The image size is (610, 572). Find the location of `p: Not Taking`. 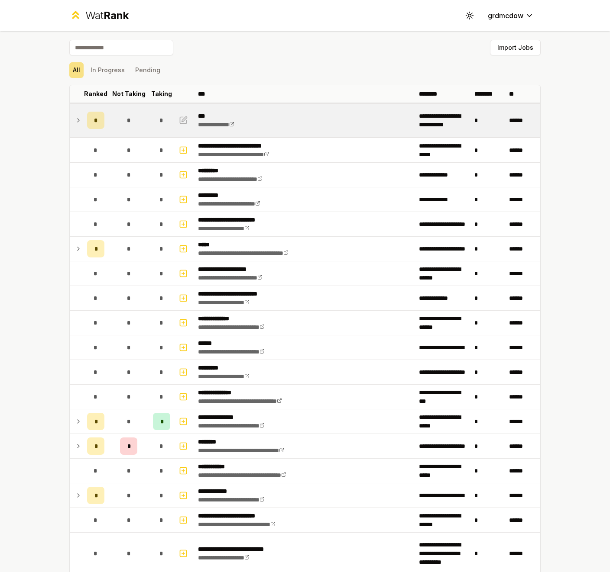

p: Not Taking is located at coordinates (129, 94).